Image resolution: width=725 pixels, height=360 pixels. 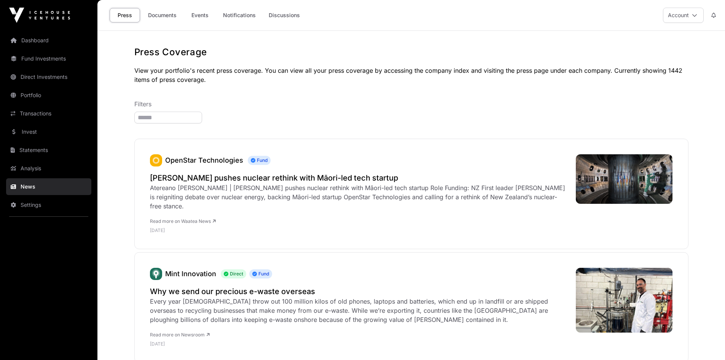 What do you see at coordinates (49, 187) in the screenshot?
I see `a: News` at bounding box center [49, 187].